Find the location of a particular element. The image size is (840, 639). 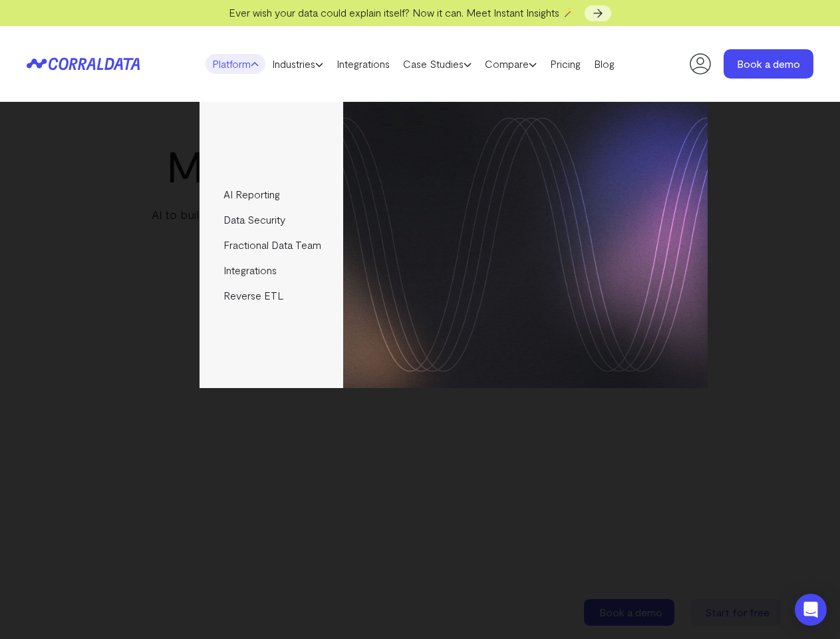

div: Open Intercom Messenger is located at coordinates (811, 609).